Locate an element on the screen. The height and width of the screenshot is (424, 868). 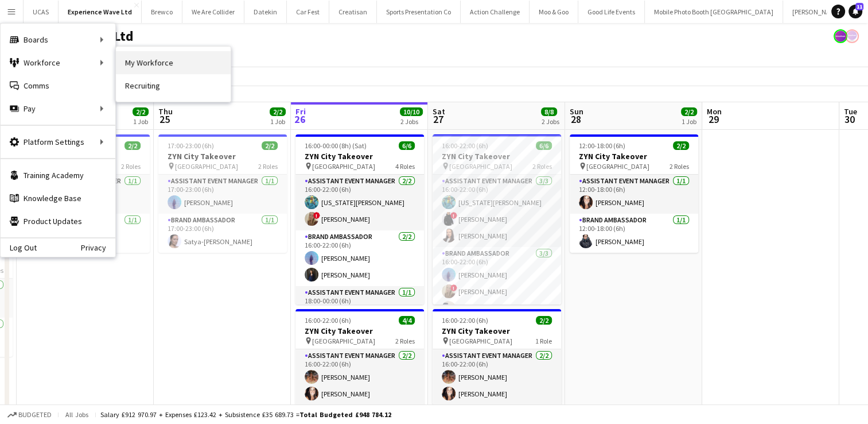
span: 16:00-00:00 (8h) (Sat) is located at coordinates (336, 145).